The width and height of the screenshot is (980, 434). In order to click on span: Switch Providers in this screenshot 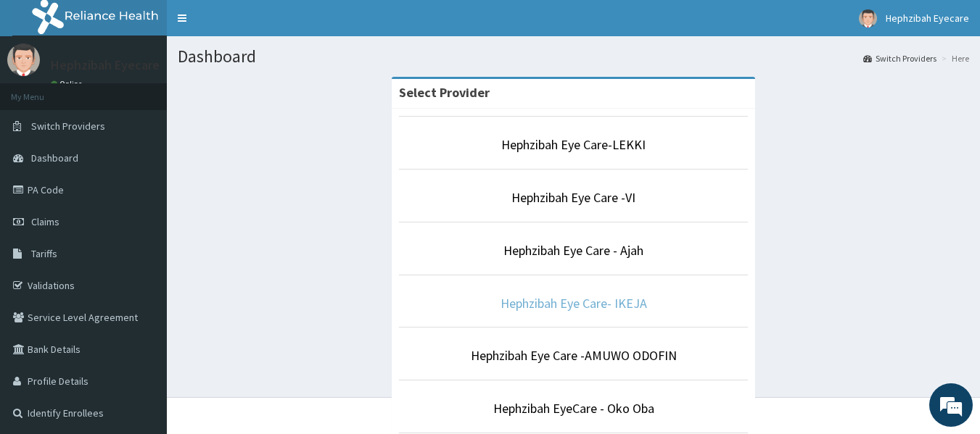, I will do `click(68, 126)`.